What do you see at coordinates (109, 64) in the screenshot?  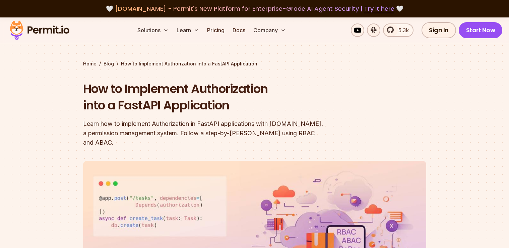 I see `a: Blog` at bounding box center [109, 64].